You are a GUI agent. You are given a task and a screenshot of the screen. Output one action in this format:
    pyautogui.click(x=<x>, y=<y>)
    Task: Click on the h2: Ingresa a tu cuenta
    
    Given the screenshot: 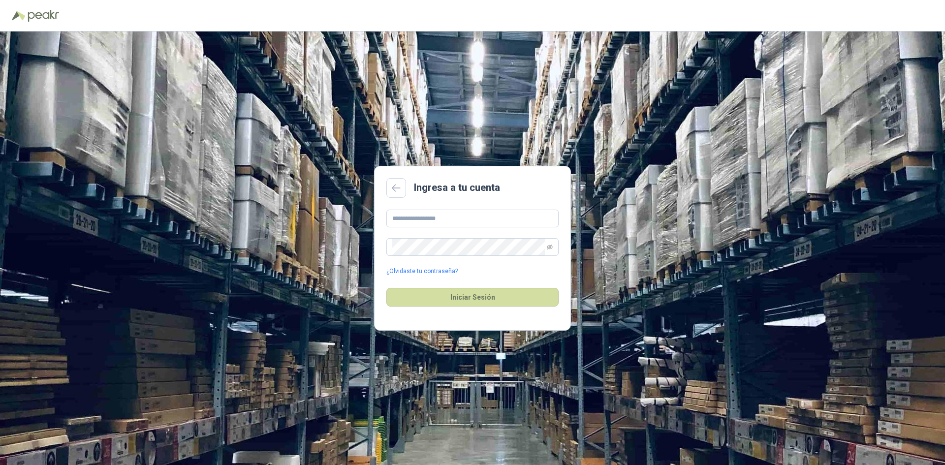 What is the action you would take?
    pyautogui.click(x=457, y=187)
    